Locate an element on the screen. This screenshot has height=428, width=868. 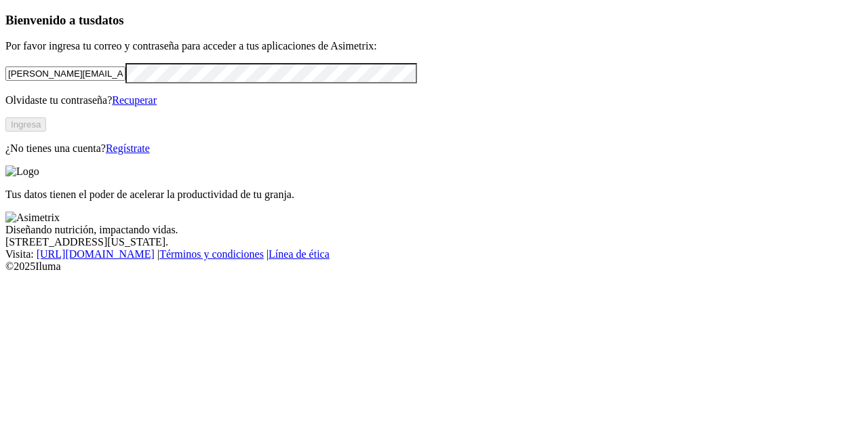
img: Logo is located at coordinates (23, 172).